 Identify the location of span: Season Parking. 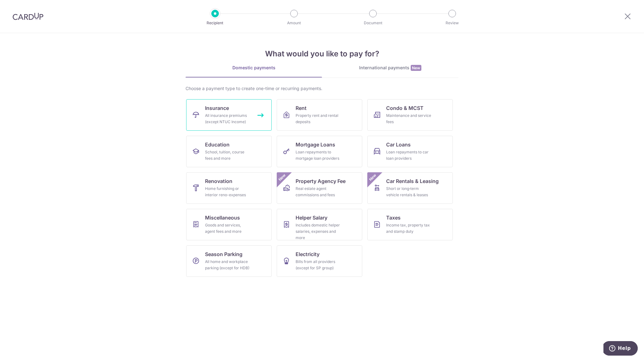
(224, 254).